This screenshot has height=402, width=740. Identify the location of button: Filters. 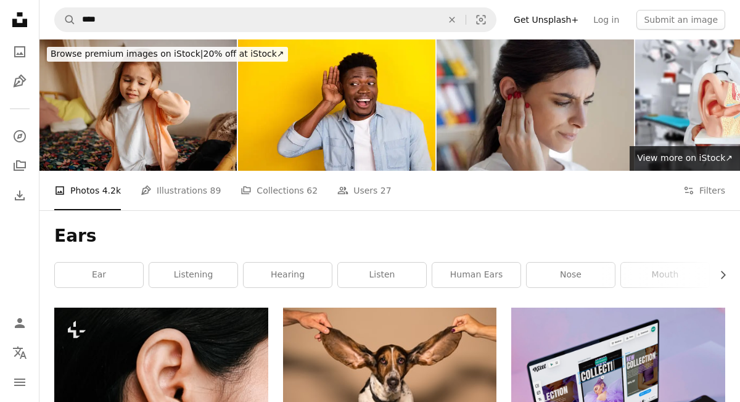
(704, 190).